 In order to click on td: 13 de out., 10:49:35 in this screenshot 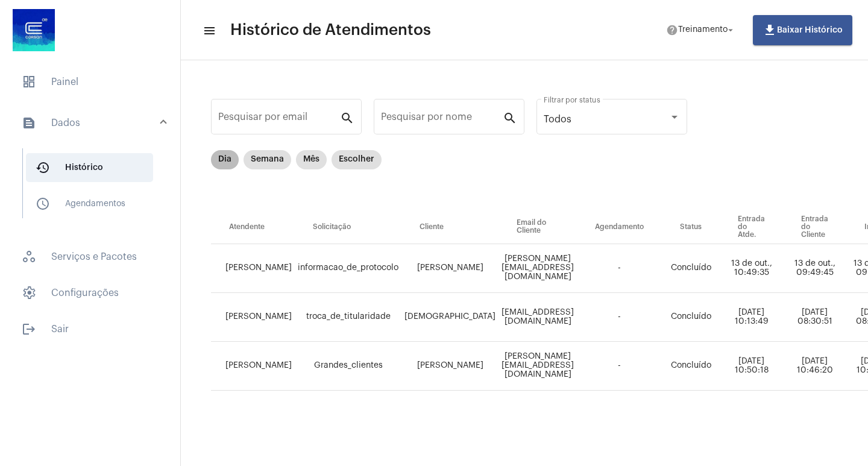, I will do `click(751, 268)`.